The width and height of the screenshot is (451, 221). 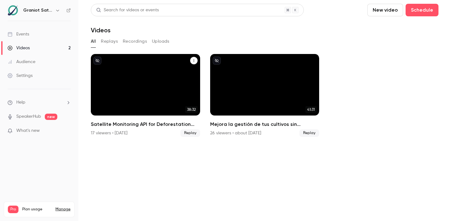 I want to click on li: Mejora la gestión de tus cultivos sin complicarte | Webinar Graniot, so click(x=265, y=95).